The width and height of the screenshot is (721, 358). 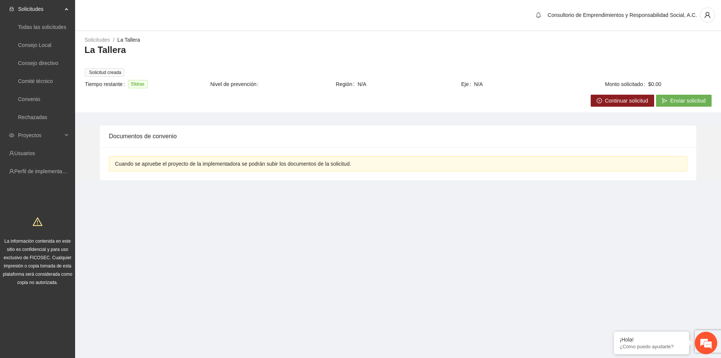 What do you see at coordinates (83, 43) in the screenshot?
I see `div: Chatee con nosotros ahora` at bounding box center [83, 43].